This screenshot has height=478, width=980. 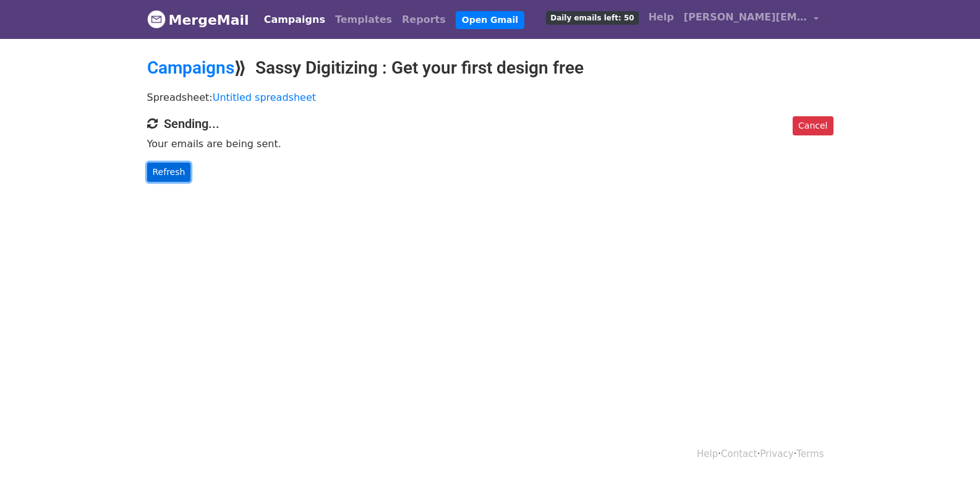 I want to click on a: Privacy, so click(x=777, y=454).